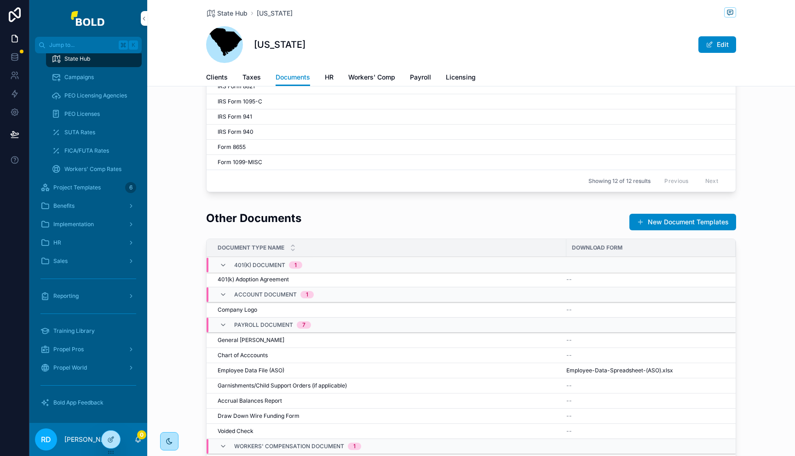 This screenshot has width=795, height=456. Describe the element at coordinates (237, 310) in the screenshot. I see `span: Company Logo` at that location.